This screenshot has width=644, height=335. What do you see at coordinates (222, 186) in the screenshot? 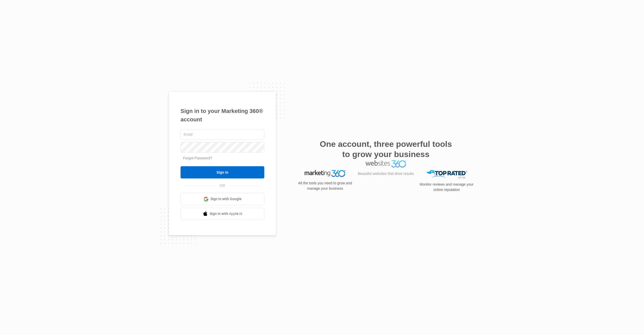
I see `span: OR` at bounding box center [222, 186].